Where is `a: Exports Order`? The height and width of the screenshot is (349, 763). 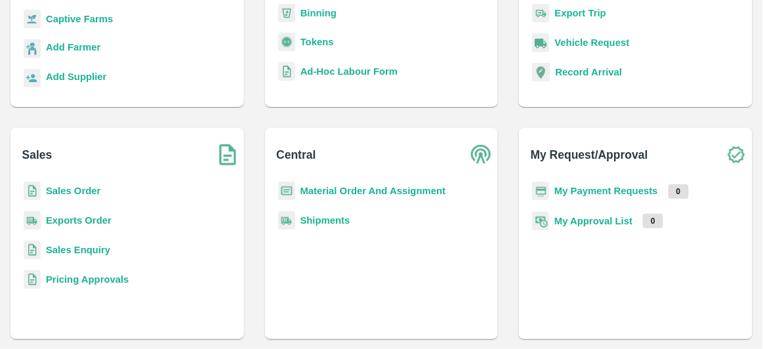 a: Exports Order is located at coordinates (79, 220).